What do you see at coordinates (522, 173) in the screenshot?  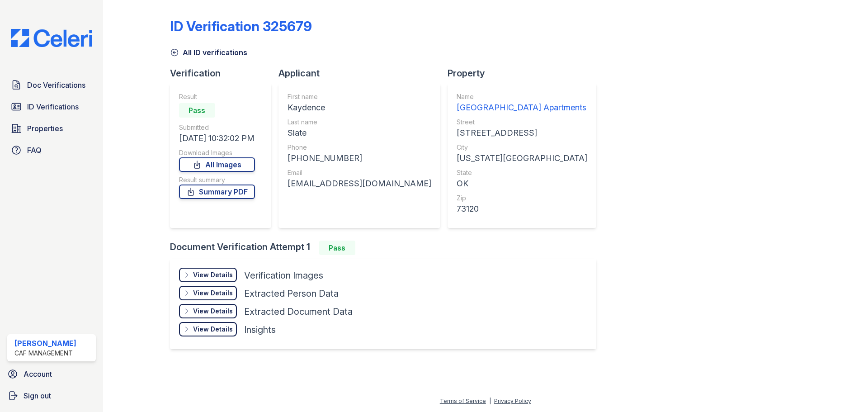 I see `div: State` at bounding box center [522, 173].